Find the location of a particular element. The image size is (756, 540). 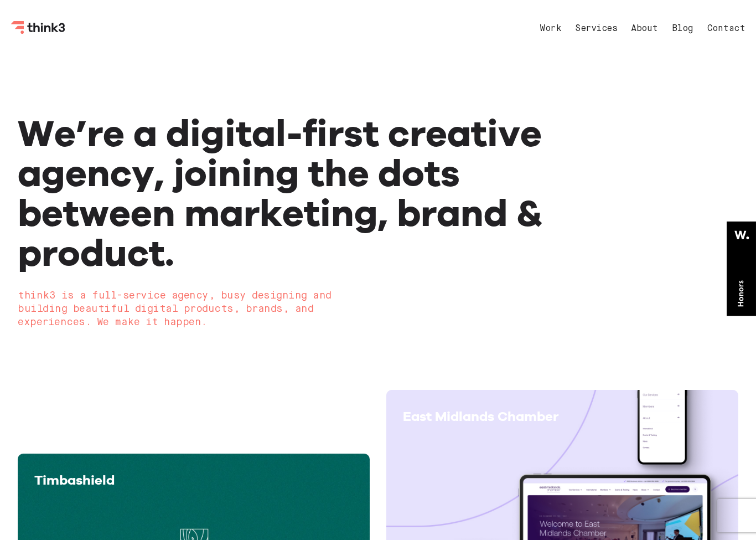

a: Contact is located at coordinates (727, 29).